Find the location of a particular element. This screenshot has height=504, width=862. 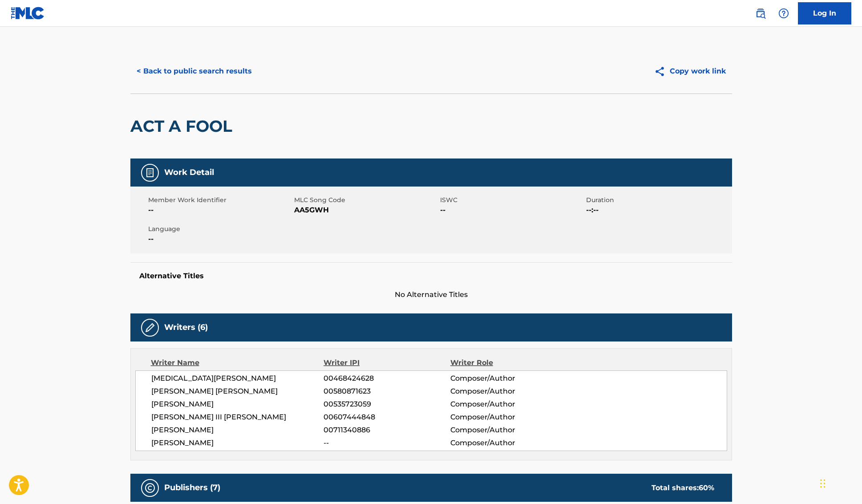

img: search is located at coordinates (761, 13).